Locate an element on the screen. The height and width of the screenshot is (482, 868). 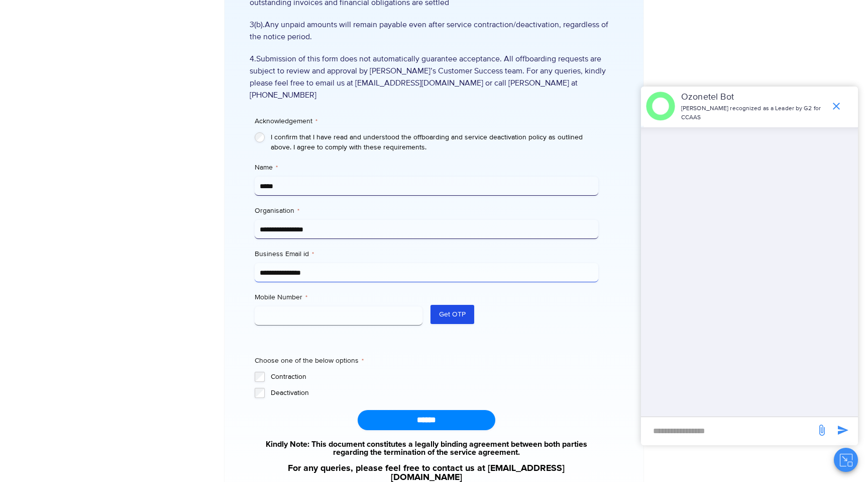
label: Mobile Number is located at coordinates (338, 297).